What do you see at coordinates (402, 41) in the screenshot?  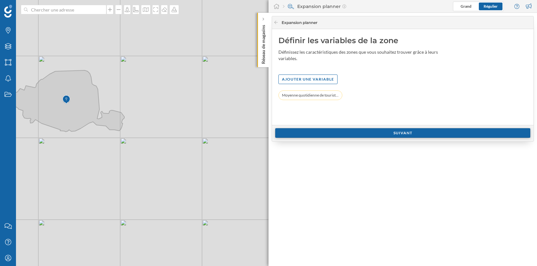 I see `div: Définir les variables de la zone` at bounding box center [402, 41].